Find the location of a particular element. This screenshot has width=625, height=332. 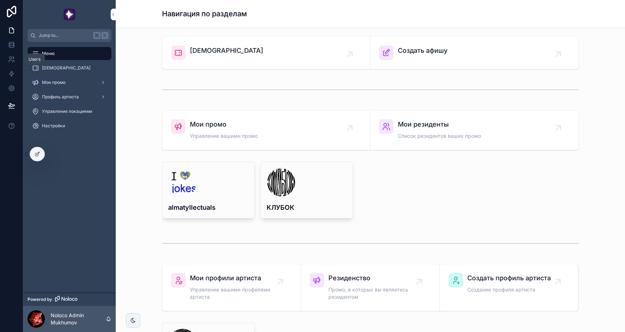

a: Профиль артиста is located at coordinates (69, 97).